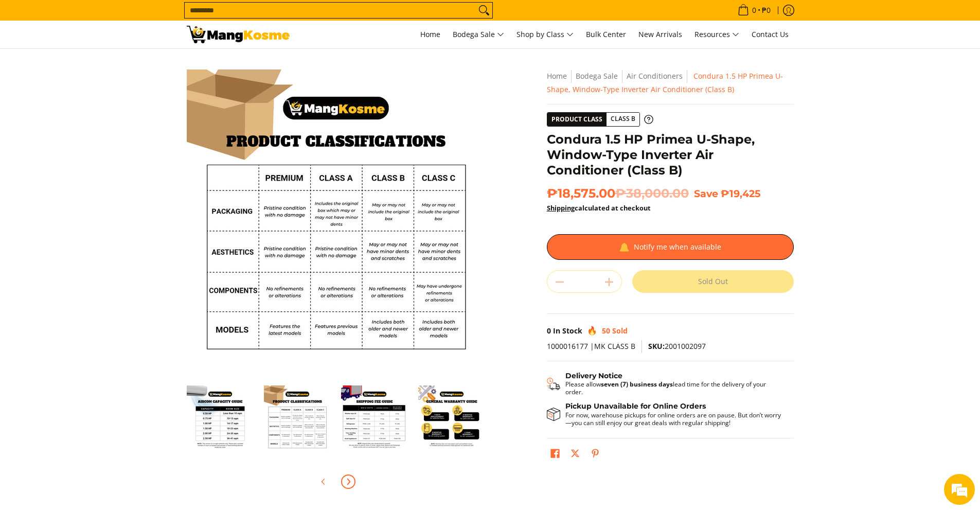 This screenshot has width=980, height=510. Describe the element at coordinates (675, 419) in the screenshot. I see `p: For now, warehouse pickups for online orders are on pause. But don’t worry—you can still enjoy ou...` at that location.